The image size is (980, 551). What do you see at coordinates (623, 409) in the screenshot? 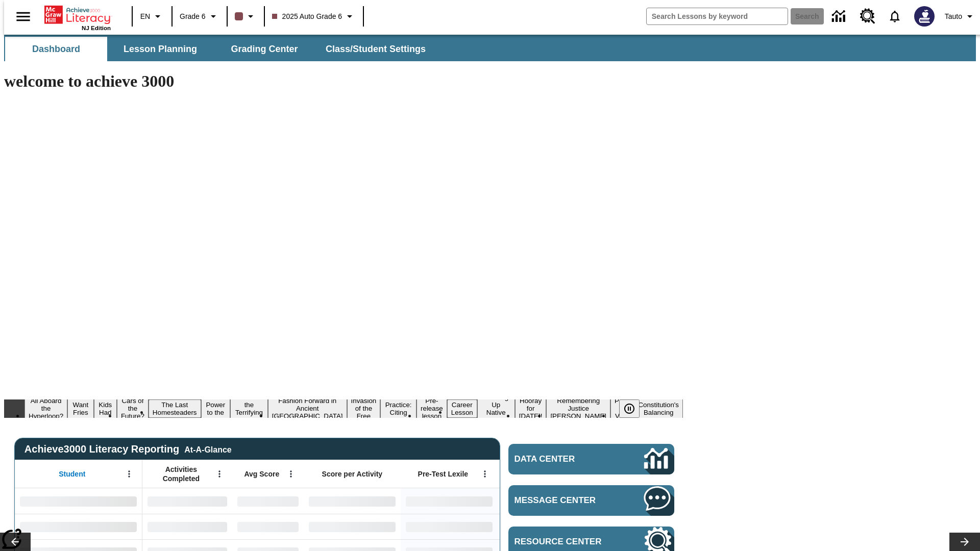
I see `button: Slide 16 Point of View` at bounding box center [623, 409].